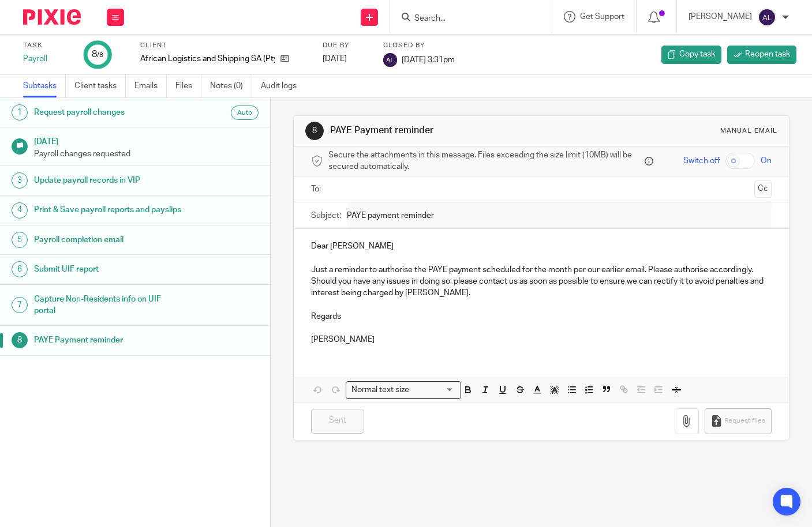 Image resolution: width=812 pixels, height=527 pixels. What do you see at coordinates (20, 240) in the screenshot?
I see `div: 5` at bounding box center [20, 240].